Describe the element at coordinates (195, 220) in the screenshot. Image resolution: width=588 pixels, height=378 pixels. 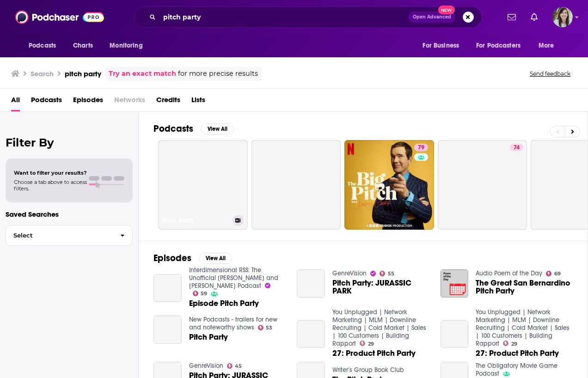
I see `h3: Pitch Party` at that location.